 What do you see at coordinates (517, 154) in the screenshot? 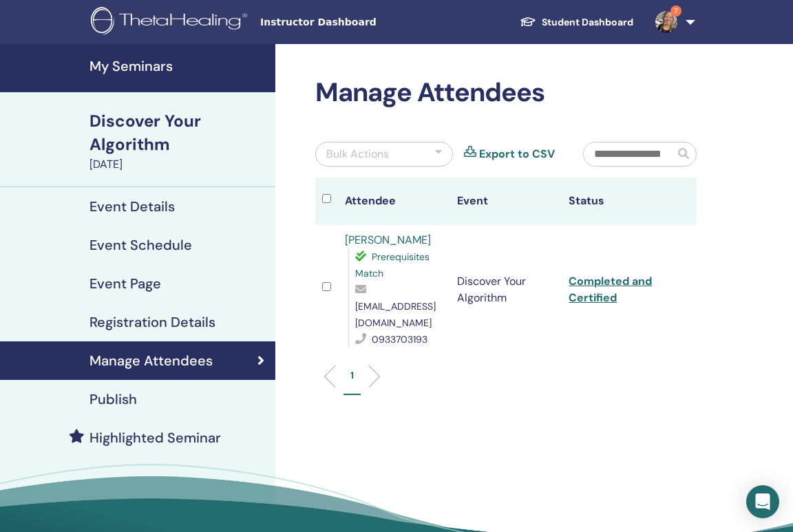
I see `a: Export to CSV` at bounding box center [517, 154].